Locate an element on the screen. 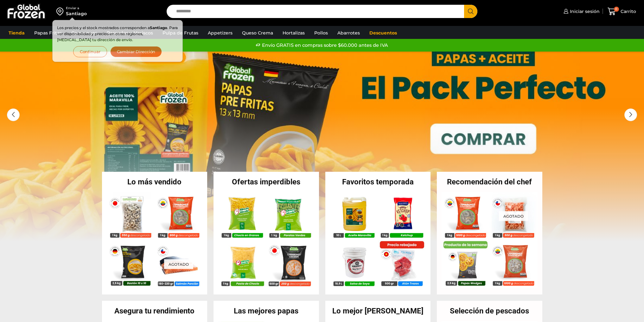 The width and height of the screenshot is (644, 322). div: Enviar a is located at coordinates (76, 9).